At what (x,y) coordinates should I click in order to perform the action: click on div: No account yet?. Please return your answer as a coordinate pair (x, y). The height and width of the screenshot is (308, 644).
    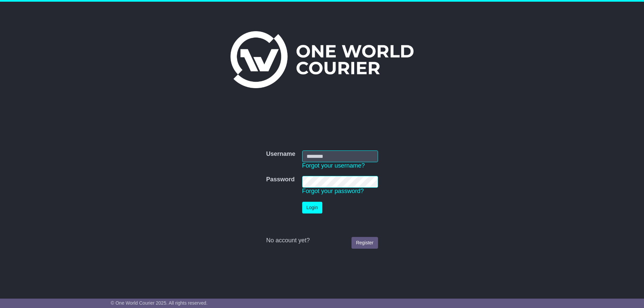
    Looking at the image, I should click on (322, 241).